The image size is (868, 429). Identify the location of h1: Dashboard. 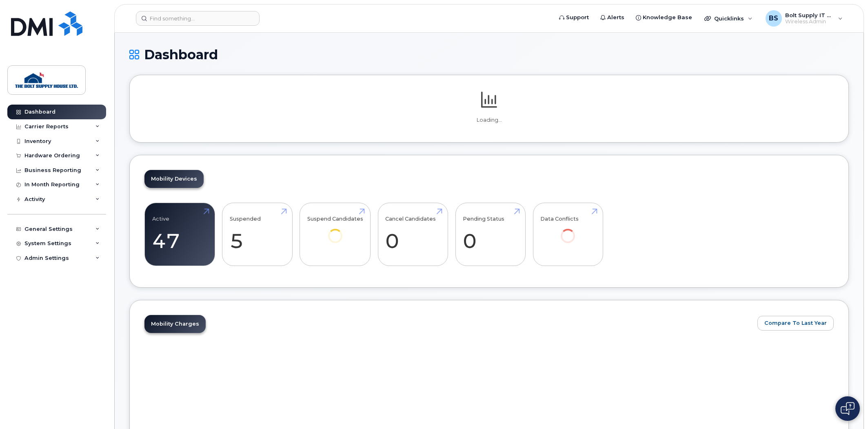
(489, 54).